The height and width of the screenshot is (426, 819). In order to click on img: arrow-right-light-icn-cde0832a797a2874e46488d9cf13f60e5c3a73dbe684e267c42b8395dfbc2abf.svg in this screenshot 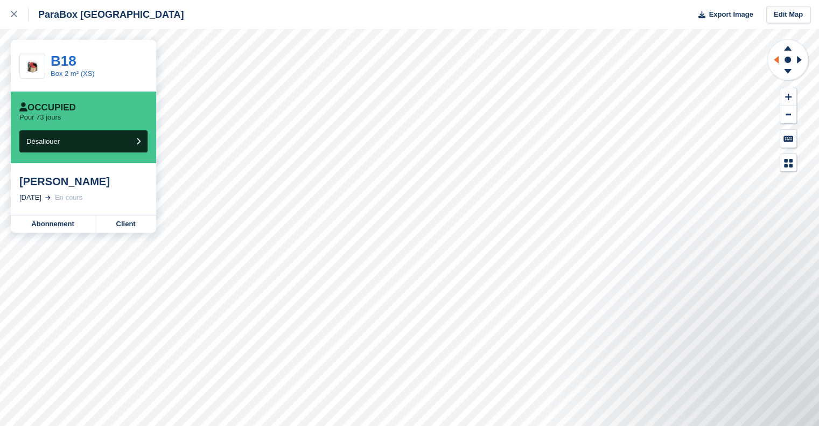, I will do `click(48, 198)`.